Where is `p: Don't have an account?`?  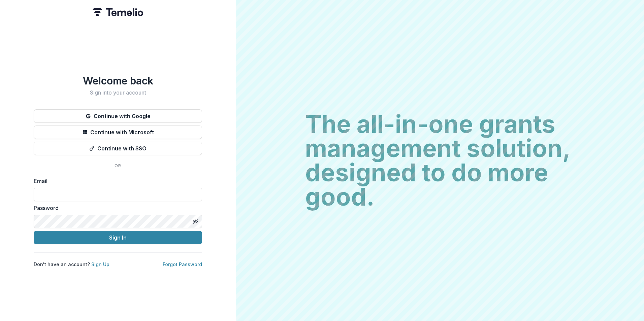 p: Don't have an account? is located at coordinates (72, 264).